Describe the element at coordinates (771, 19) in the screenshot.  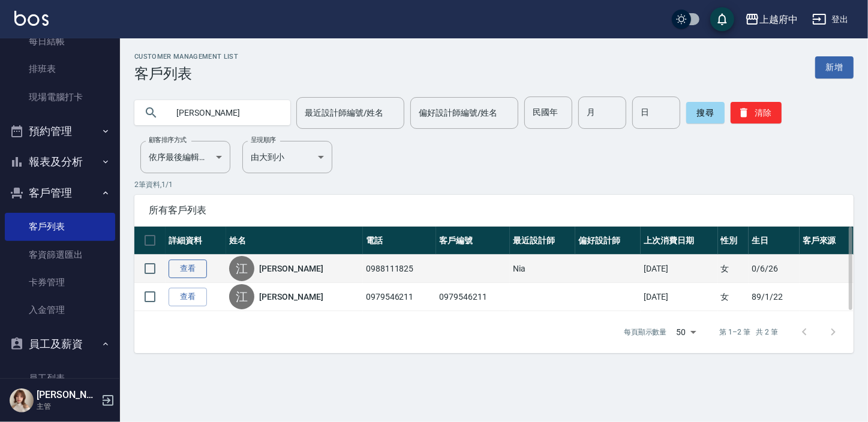
I see `button: 上越府中` at that location.